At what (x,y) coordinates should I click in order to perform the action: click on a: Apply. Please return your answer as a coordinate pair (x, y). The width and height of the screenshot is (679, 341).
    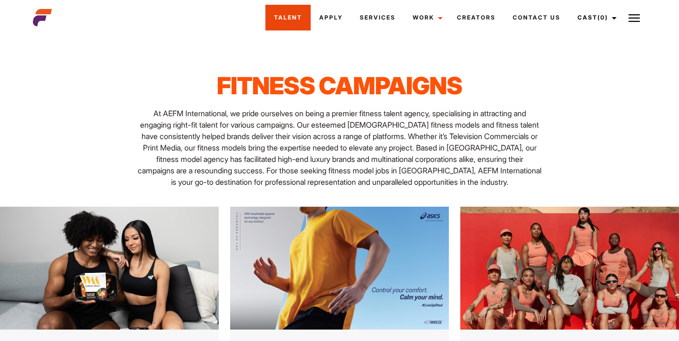
    Looking at the image, I should click on (331, 18).